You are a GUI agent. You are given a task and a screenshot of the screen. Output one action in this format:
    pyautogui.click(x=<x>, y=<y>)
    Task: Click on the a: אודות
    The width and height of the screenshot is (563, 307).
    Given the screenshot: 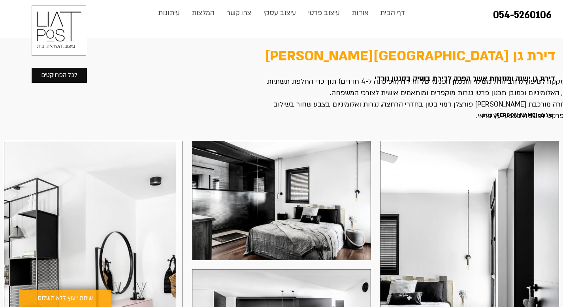 What is the action you would take?
    pyautogui.click(x=360, y=13)
    